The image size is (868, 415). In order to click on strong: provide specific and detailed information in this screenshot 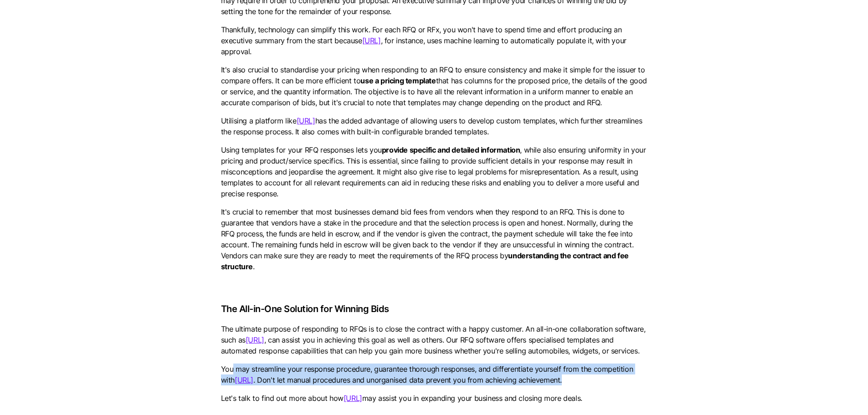, I will do `click(451, 150)`.